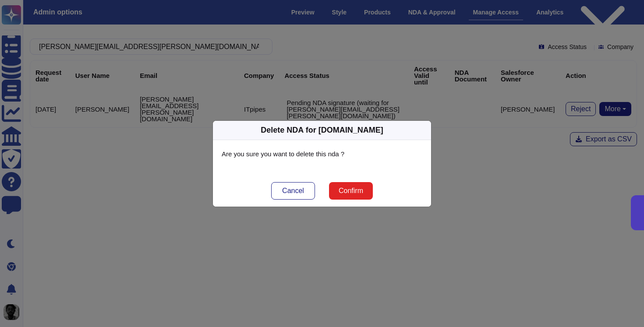 The image size is (644, 327). What do you see at coordinates (351, 191) in the screenshot?
I see `span: Confirm` at bounding box center [351, 191].